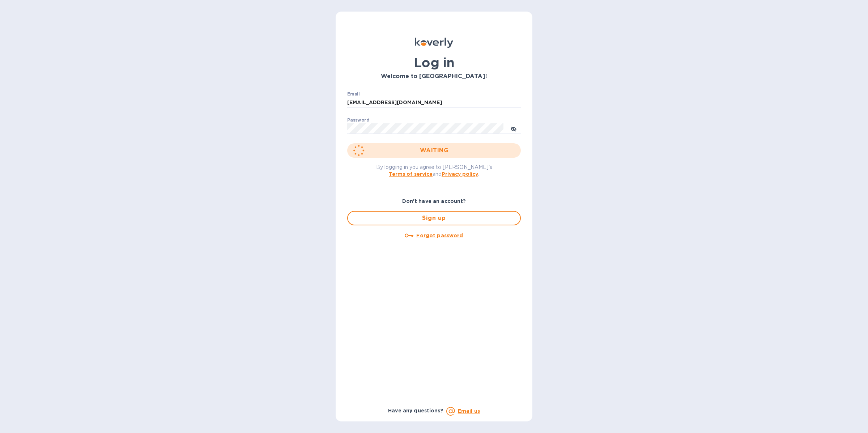  What do you see at coordinates (434, 103) in the screenshot?
I see `input: Enter email address` at bounding box center [434, 103].